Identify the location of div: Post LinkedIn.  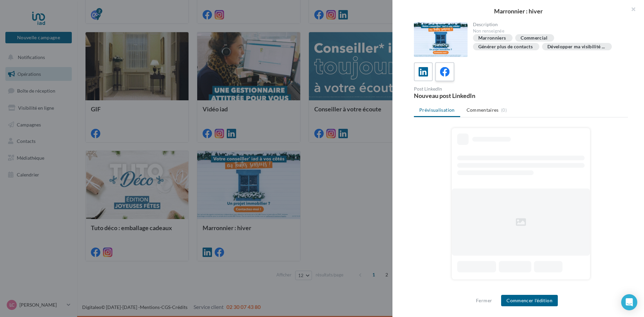
(466, 89).